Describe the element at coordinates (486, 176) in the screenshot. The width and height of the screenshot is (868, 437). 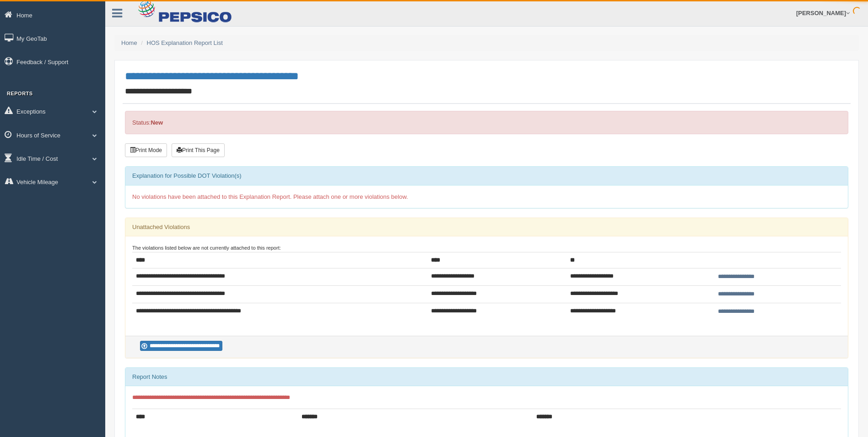
I see `div: Explanation for Possible DOT Violation(s)` at that location.